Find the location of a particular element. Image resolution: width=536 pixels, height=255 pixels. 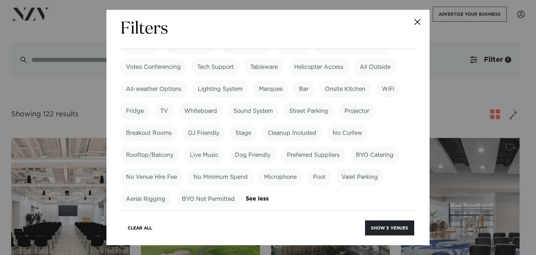

label: Tech Support is located at coordinates (215, 67).